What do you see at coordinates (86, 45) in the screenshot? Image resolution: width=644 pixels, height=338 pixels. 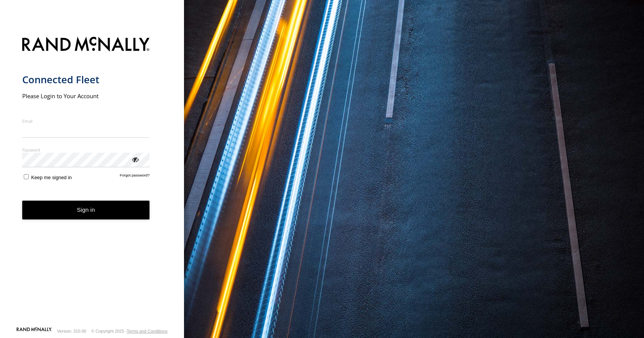 I see `img: Rand McNally` at bounding box center [86, 45].